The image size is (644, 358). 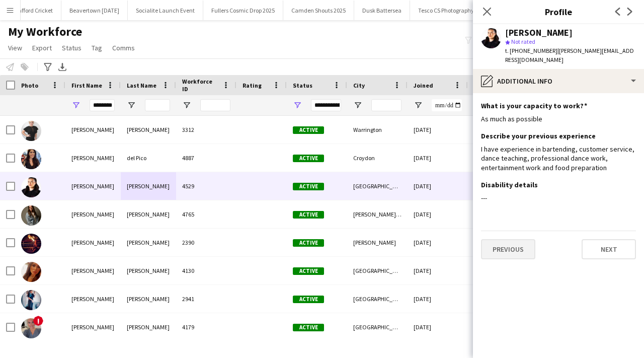 What do you see at coordinates (41, 48) in the screenshot?
I see `a: Export` at bounding box center [41, 48].